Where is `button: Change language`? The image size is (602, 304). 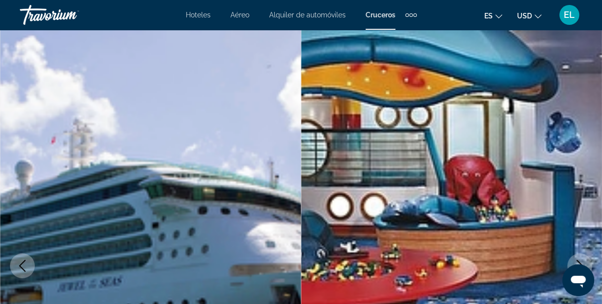
button: Change language is located at coordinates (493, 15).